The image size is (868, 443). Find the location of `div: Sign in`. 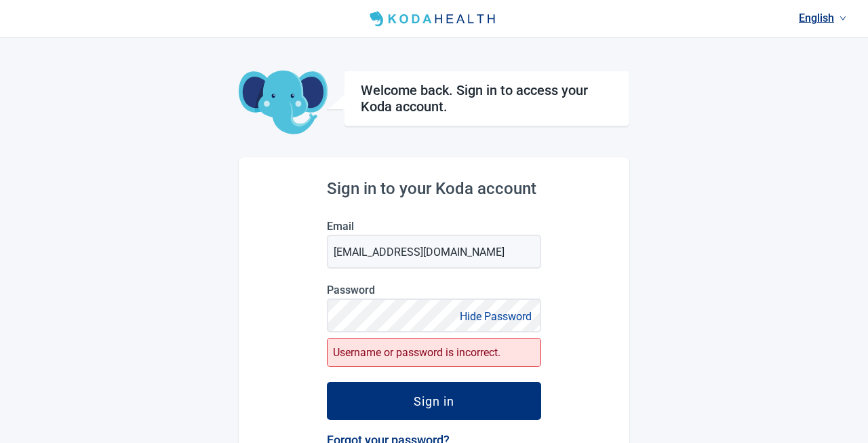

div: Sign in is located at coordinates (434, 401).